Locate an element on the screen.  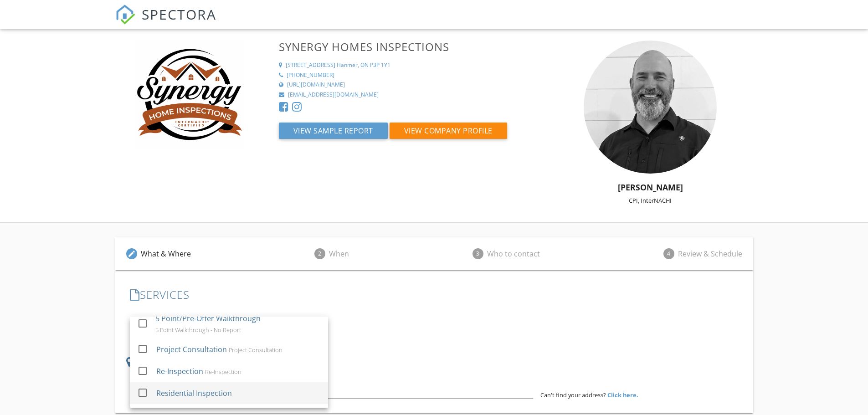
button: View Sample Report is located at coordinates (333, 131).